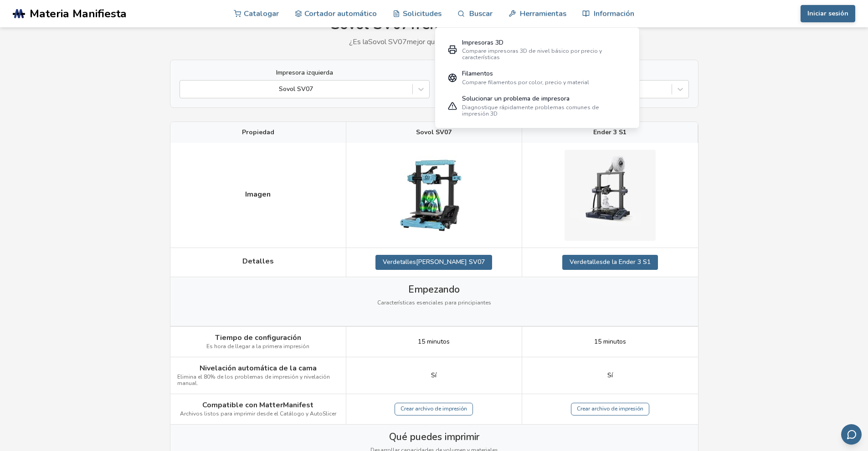  What do you see at coordinates (477, 74) in the screenshot?
I see `font: Filamentos` at bounding box center [477, 74].